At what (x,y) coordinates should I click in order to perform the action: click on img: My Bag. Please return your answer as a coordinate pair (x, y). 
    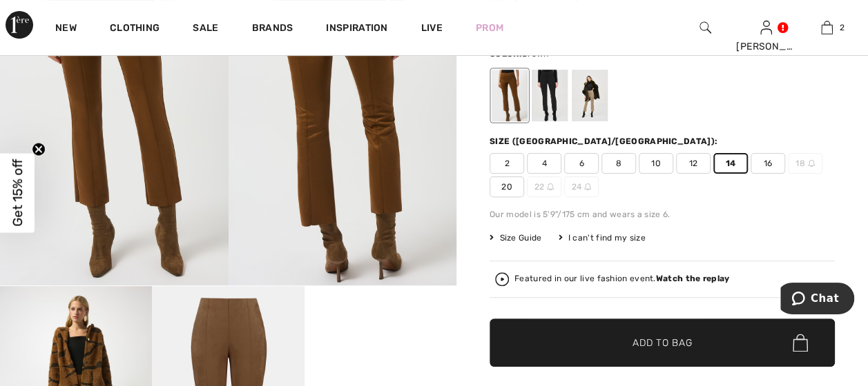
    Looking at the image, I should click on (827, 27).